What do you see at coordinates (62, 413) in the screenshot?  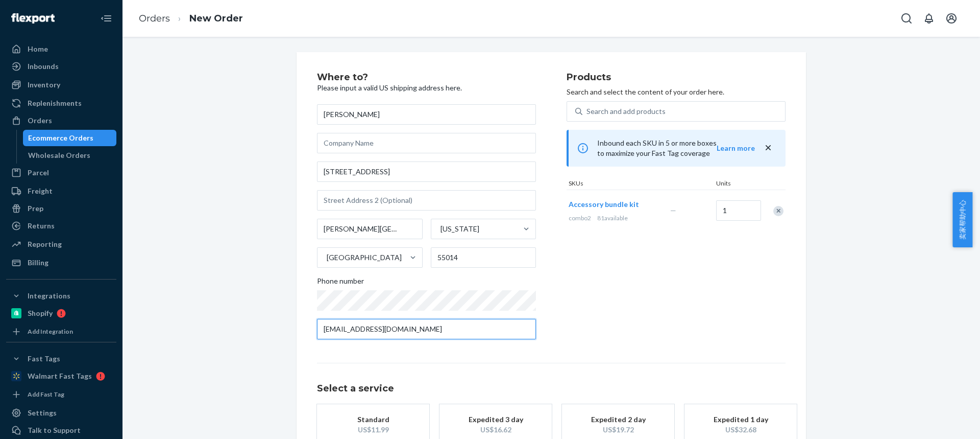 I see `a: Settings` at bounding box center [62, 413].